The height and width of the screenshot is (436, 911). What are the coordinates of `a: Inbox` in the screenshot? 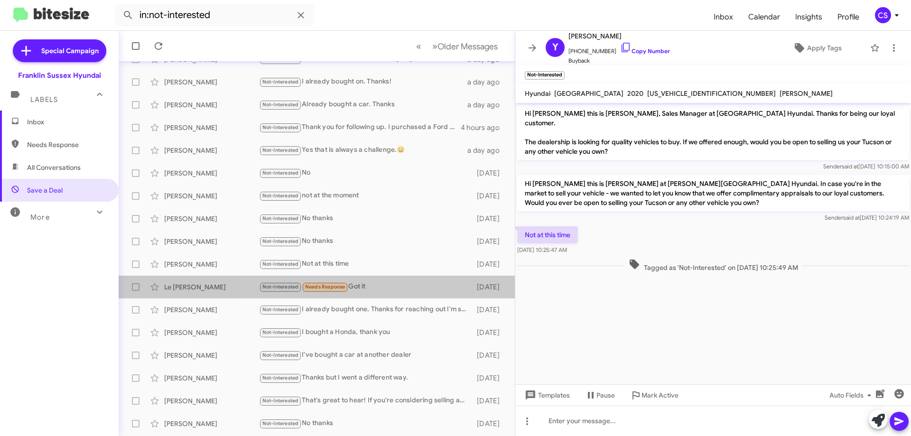 It's located at (723, 17).